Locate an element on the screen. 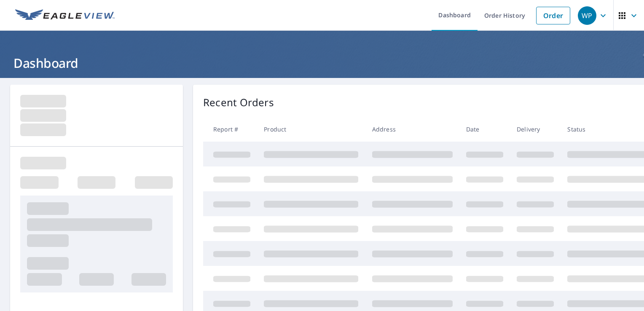  th: Report # is located at coordinates (230, 129).